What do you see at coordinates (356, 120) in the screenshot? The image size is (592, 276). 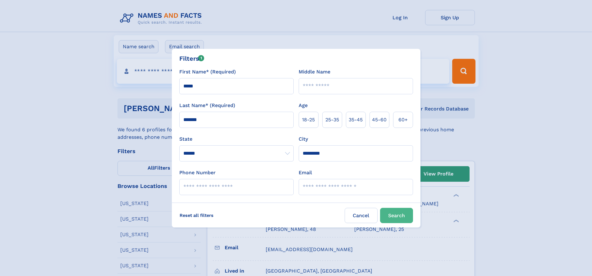 I see `span: 35‑45` at bounding box center [356, 120].